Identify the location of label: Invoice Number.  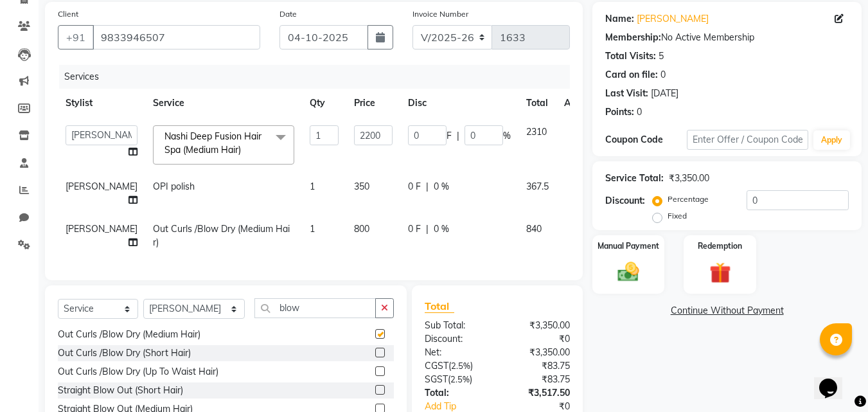
(440, 14).